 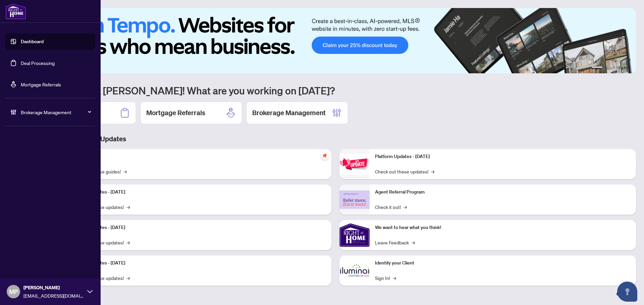 I want to click on a: Leave Feedback→, so click(x=395, y=243).